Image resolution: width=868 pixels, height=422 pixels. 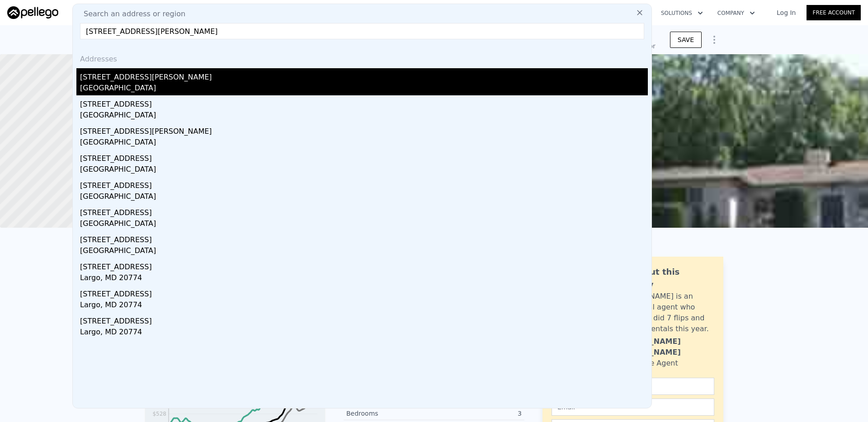 I want to click on input: Enter an address, city, region, neighborhood or zip code, so click(x=362, y=31).